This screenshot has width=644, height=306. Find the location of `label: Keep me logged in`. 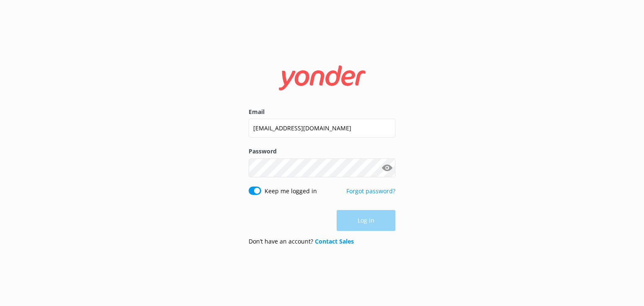

label: Keep me logged in is located at coordinates (291, 191).